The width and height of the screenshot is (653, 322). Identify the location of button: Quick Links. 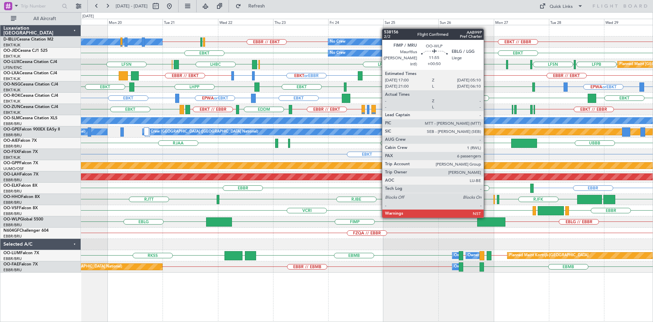
(561, 6).